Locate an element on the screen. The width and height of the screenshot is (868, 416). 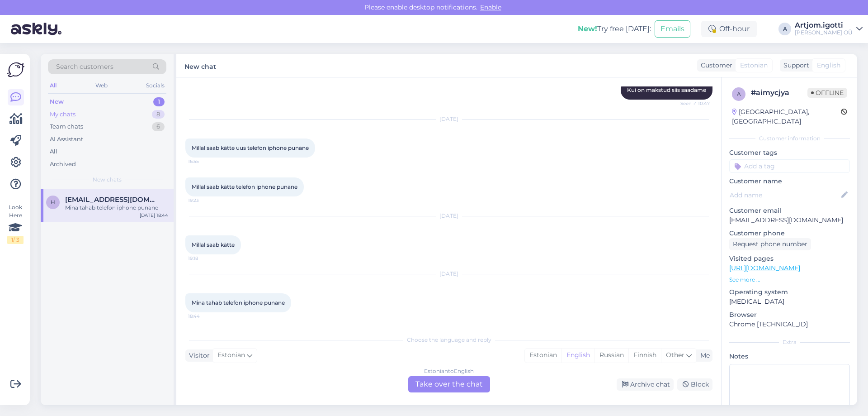
div: Estonian to English is located at coordinates (449, 371).